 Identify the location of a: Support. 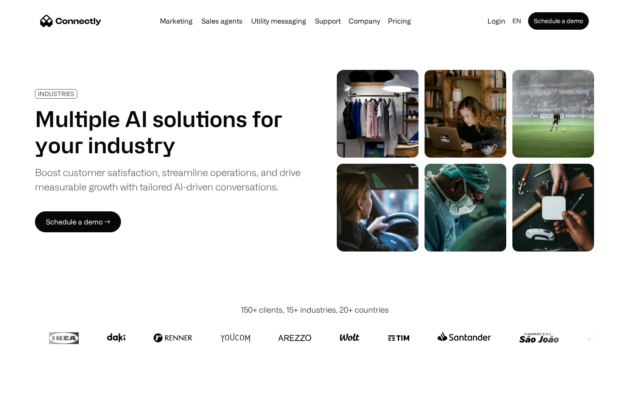
(327, 21).